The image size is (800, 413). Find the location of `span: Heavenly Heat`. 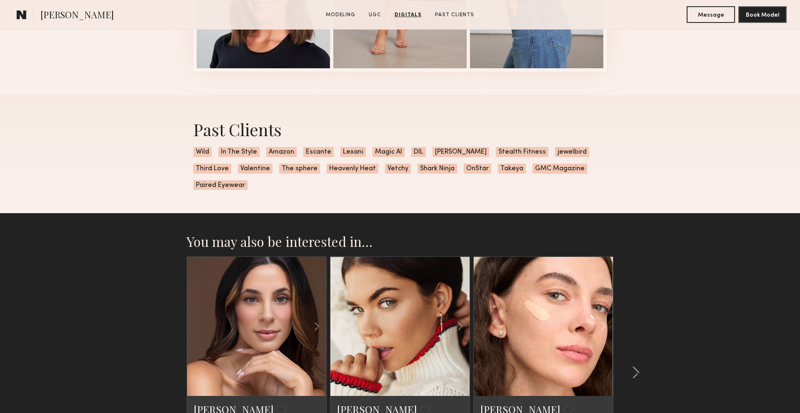

span: Heavenly Heat is located at coordinates (352, 169).